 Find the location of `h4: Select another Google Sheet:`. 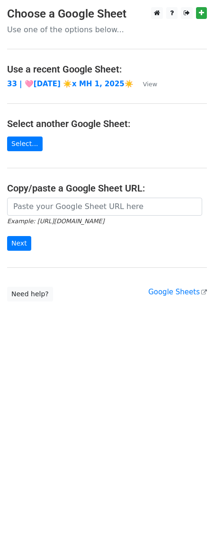

h4: Select another Google Sheet: is located at coordinates (107, 124).